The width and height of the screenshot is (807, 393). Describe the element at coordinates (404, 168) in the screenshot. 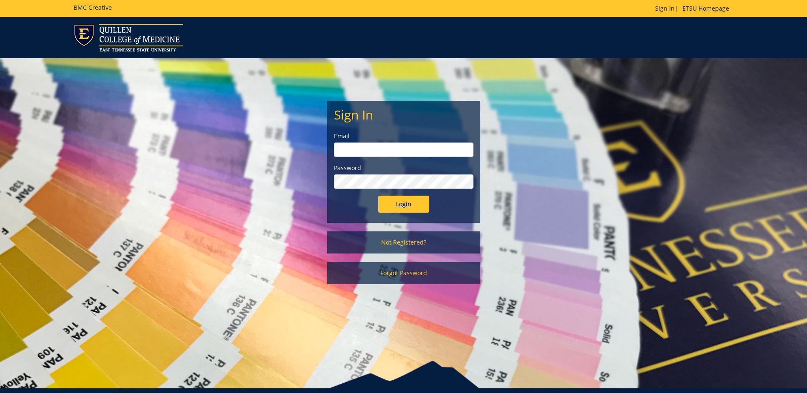

I see `label: Password` at that location.